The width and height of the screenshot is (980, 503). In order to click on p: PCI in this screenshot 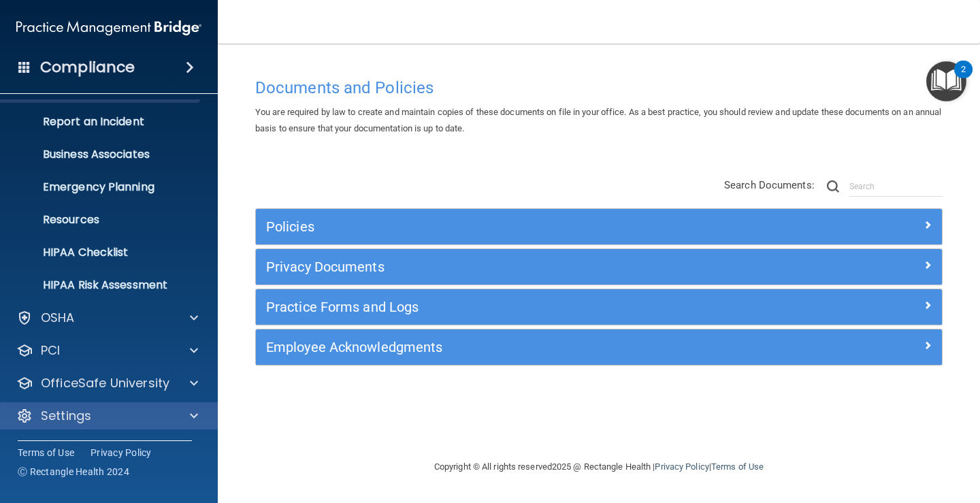, I will do `click(51, 351)`.